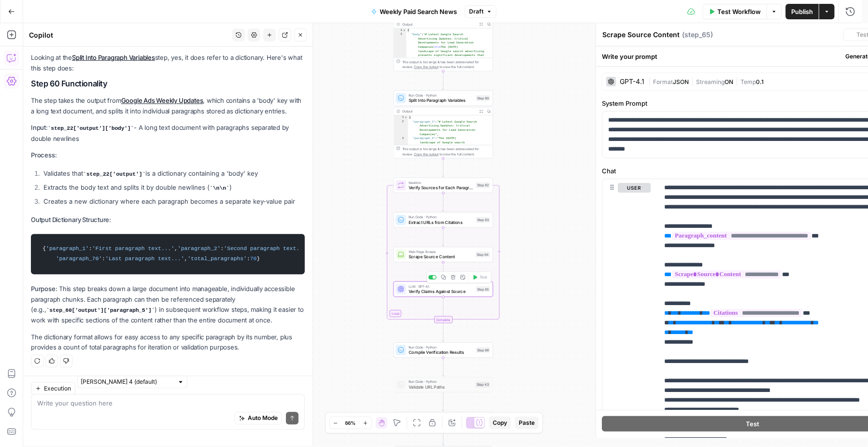 Image resolution: width=868 pixels, height=447 pixels. Describe the element at coordinates (482, 220) in the screenshot. I see `div: Step 63` at that location.